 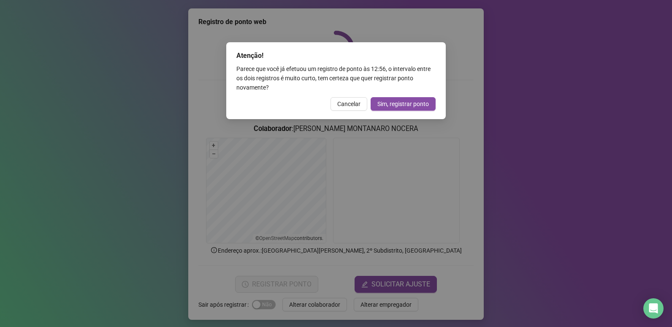 I want to click on button: Sim, registrar ponto, so click(x=403, y=104).